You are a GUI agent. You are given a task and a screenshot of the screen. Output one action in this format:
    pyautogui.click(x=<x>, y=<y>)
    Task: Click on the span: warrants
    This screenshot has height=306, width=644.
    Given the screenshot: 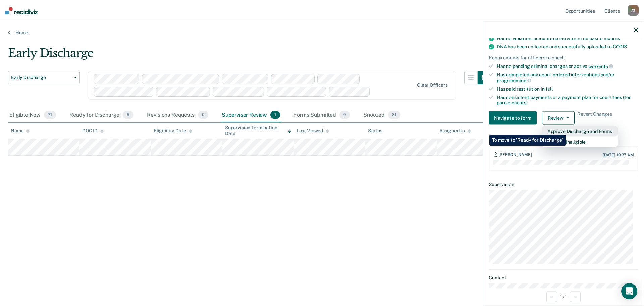 What is the action you would take?
    pyautogui.click(x=601, y=66)
    